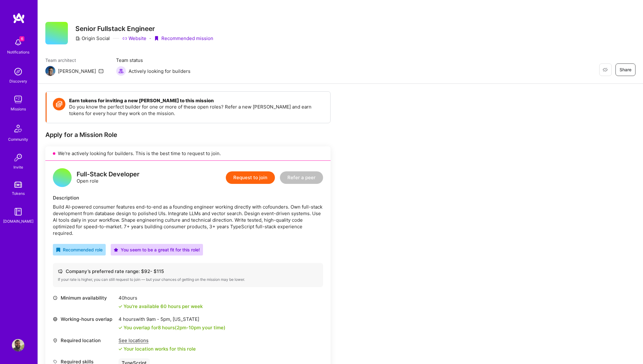 The image size is (643, 364). Describe the element at coordinates (121, 71) in the screenshot. I see `img: Actively looking for builders` at that location.